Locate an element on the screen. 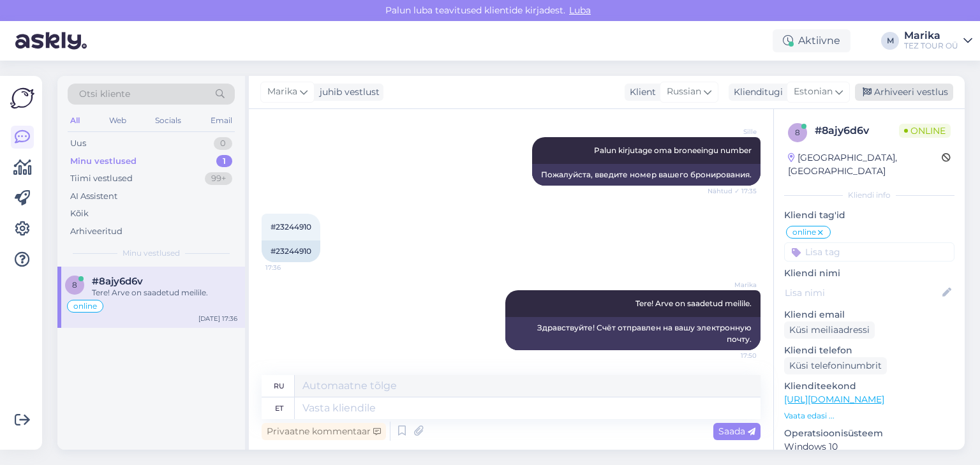 This screenshot has height=465, width=980. div: TEZ TOUR OÜ is located at coordinates (930, 46).